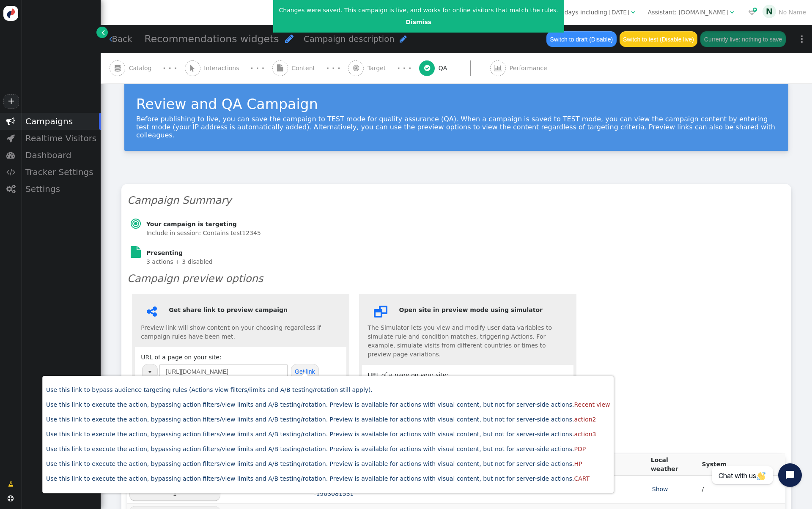 The image size is (812, 509). I want to click on span: HP, so click(578, 464).